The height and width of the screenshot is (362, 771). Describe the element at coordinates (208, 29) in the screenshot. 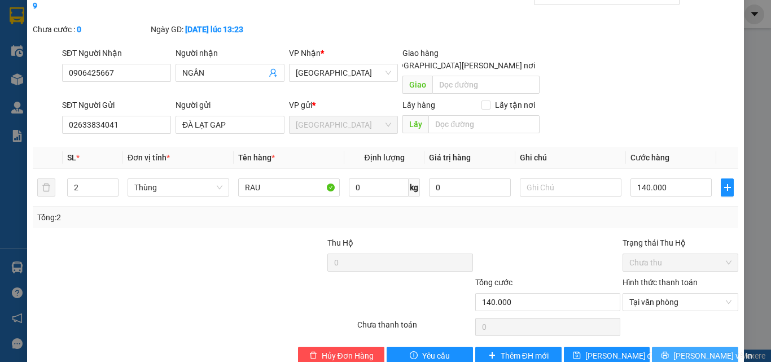

I see `div: Ngày GD:` at that location.